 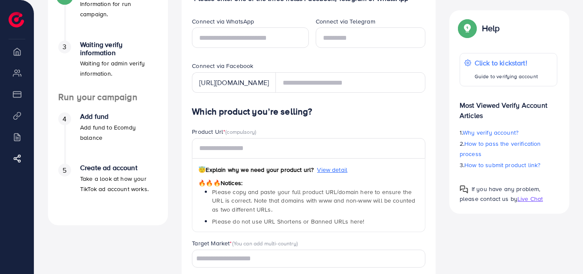 I want to click on span: (You can add multi-country), so click(x=265, y=244).